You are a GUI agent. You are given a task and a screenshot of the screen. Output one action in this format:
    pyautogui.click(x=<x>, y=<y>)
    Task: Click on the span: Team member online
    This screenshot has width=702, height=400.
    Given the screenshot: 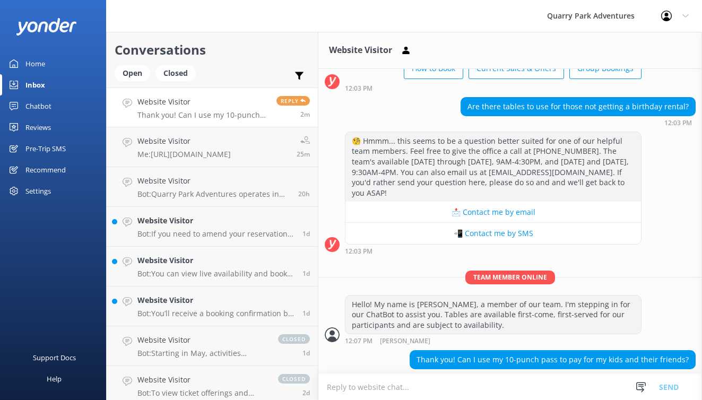 What is the action you would take?
    pyautogui.click(x=510, y=277)
    